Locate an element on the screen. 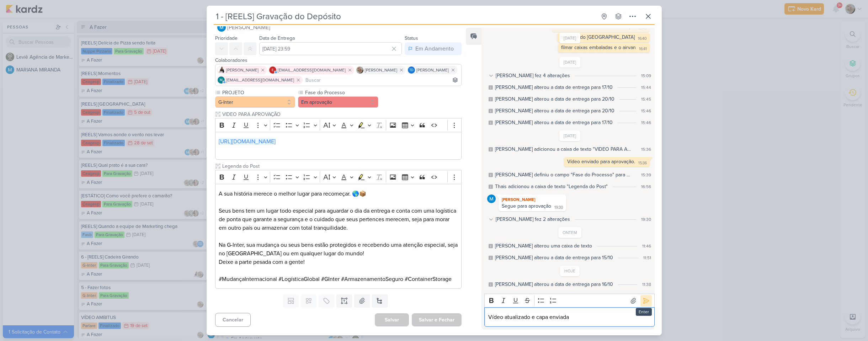 The image size is (868, 341). img: Amannda Primo is located at coordinates (221, 70).